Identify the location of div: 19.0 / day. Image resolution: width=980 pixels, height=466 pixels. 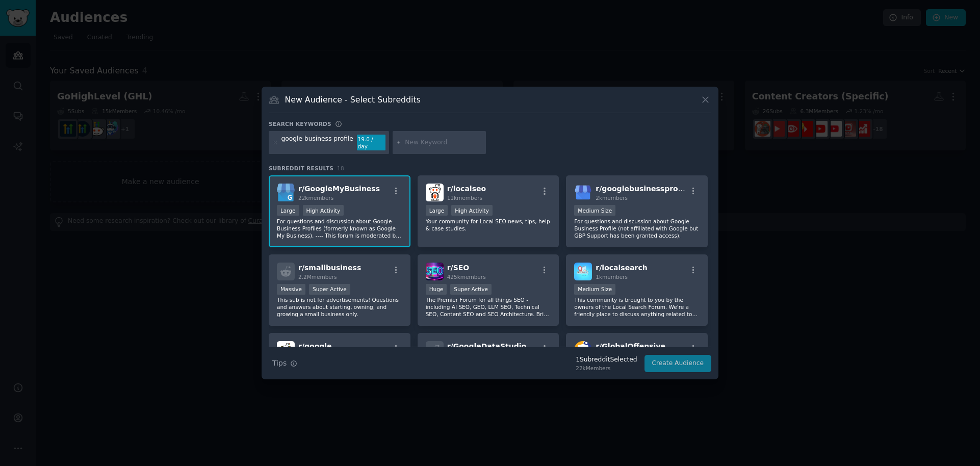
(372, 143).